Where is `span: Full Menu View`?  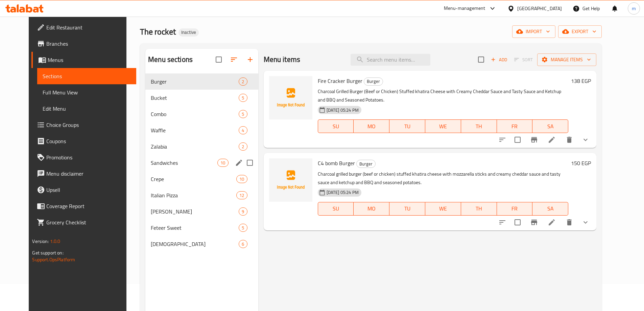 span: Full Menu View is located at coordinates (86, 93).